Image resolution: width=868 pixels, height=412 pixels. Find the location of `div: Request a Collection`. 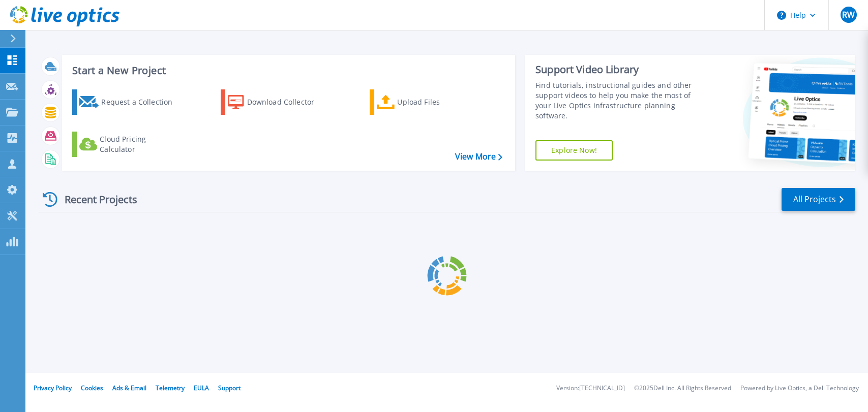

div: Request a Collection is located at coordinates (142, 102).